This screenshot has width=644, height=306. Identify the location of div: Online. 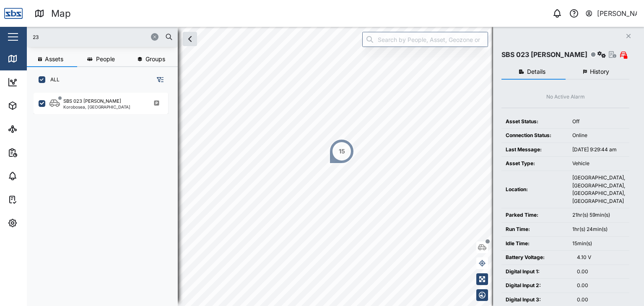
(599, 135).